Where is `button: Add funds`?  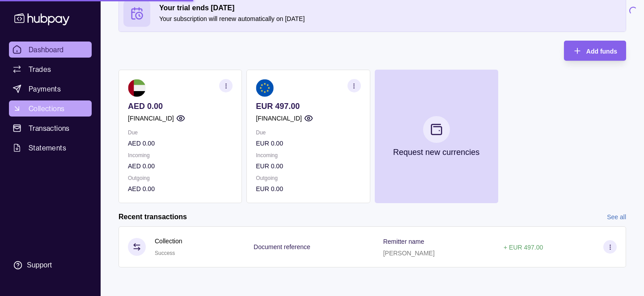 button: Add funds is located at coordinates (595, 51).